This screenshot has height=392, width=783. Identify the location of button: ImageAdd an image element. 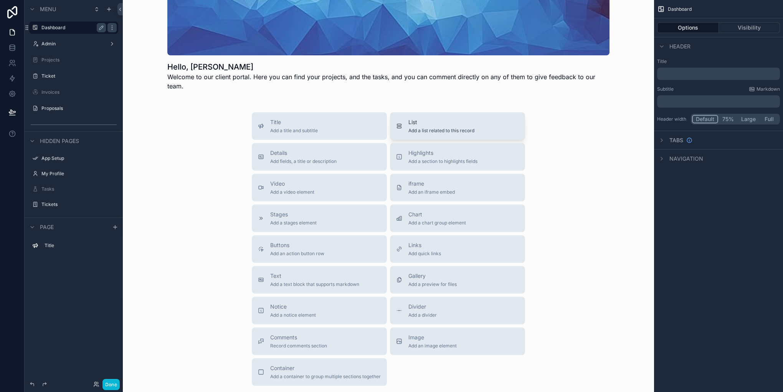
(458, 341).